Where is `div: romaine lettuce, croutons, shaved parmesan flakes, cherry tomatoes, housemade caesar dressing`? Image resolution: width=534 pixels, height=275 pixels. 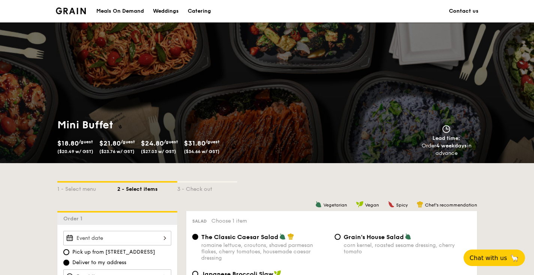
div: romaine lettuce, croutons, shaved parmesan flakes, cherry tomatoes, housemade caesar dressing is located at coordinates (265, 252).